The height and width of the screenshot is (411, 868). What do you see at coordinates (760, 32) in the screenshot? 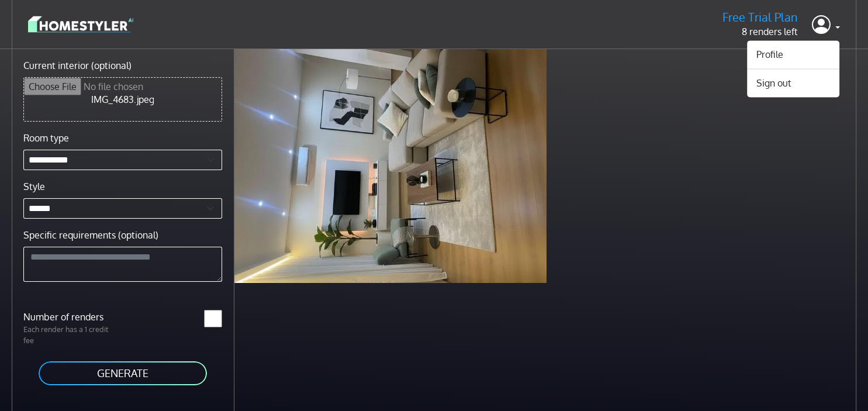
I see `p: 8 renders left` at bounding box center [760, 32].